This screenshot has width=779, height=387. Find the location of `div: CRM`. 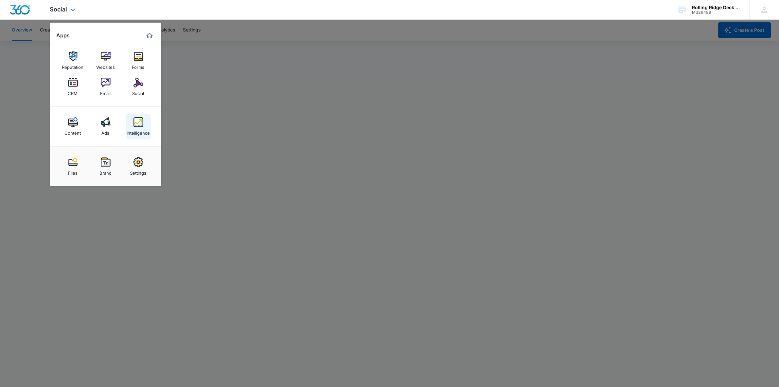

div: CRM is located at coordinates (73, 92).